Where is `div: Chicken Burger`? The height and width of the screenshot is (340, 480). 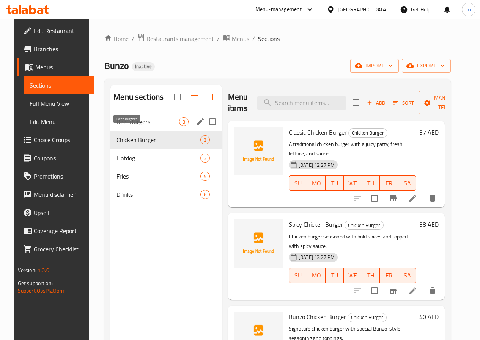
div: Chicken Burger is located at coordinates (364, 225).